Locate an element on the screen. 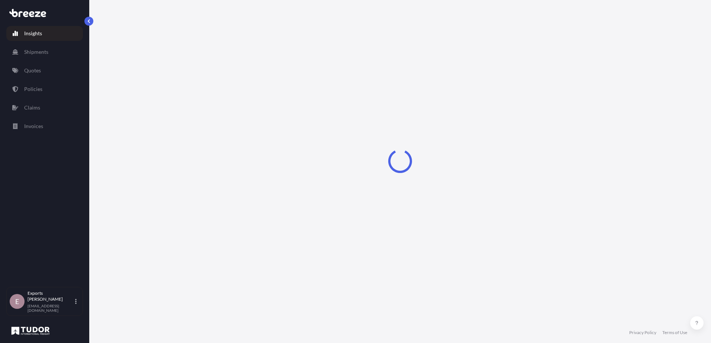  a: Terms of Use is located at coordinates (674, 333).